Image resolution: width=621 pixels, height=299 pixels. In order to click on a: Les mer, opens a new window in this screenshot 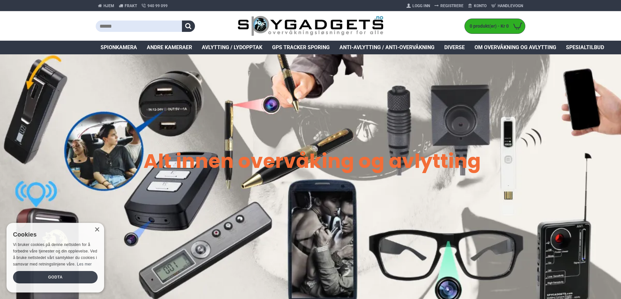, I will do `click(84, 264)`.